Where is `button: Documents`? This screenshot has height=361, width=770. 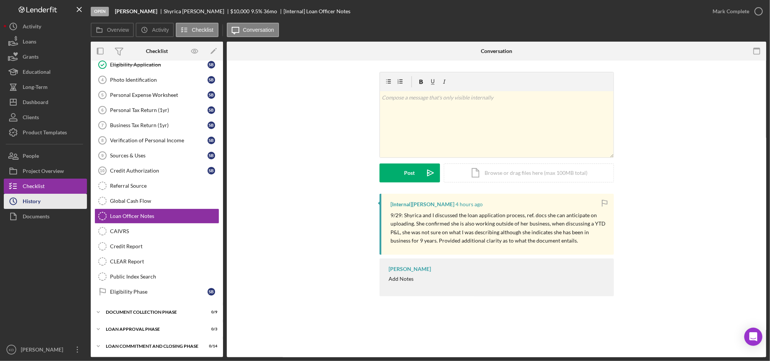
button: Documents is located at coordinates (45, 216).